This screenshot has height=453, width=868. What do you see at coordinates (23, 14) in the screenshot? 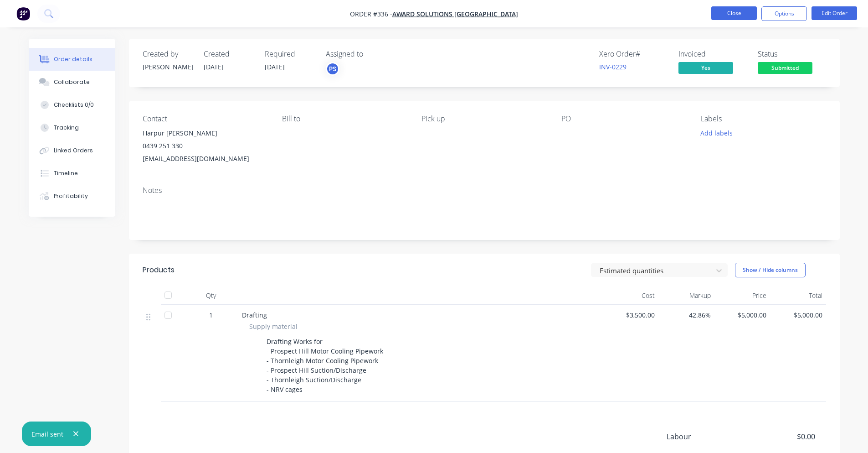
I see `img: Factory` at bounding box center [23, 14].